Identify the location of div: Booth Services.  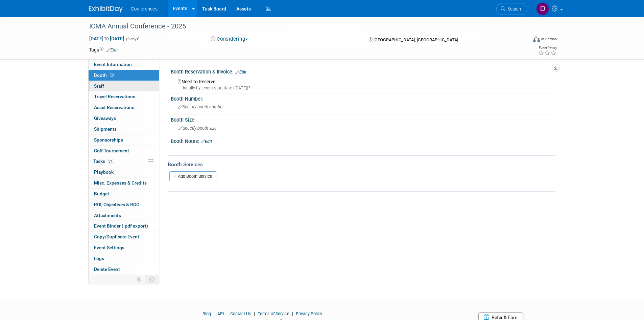
(361, 164).